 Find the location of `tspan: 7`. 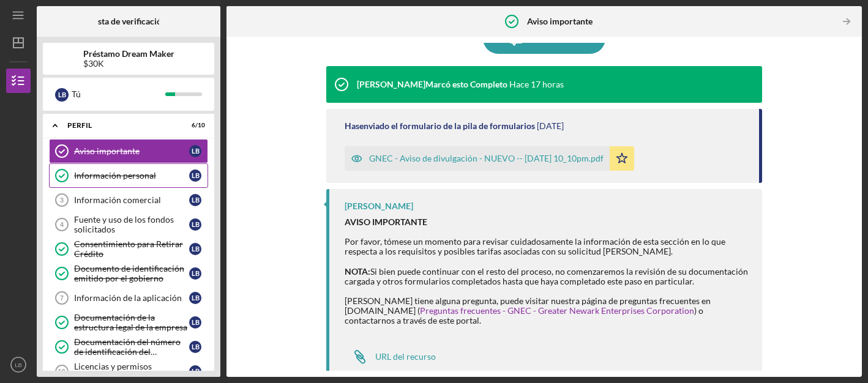

tspan: 7 is located at coordinates (62, 298).